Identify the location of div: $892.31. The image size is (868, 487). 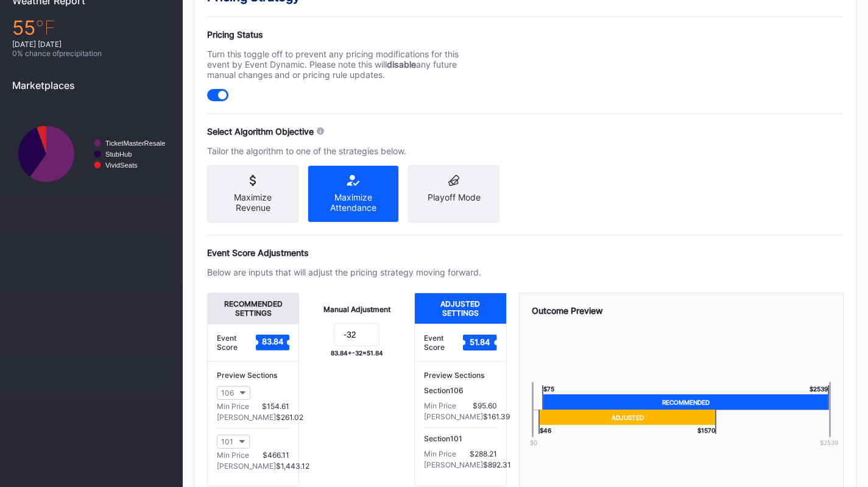
(497, 464).